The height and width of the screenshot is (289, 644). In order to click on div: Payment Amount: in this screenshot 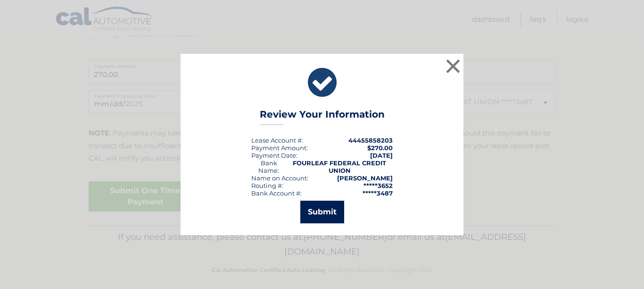, I will do `click(280, 148)`.